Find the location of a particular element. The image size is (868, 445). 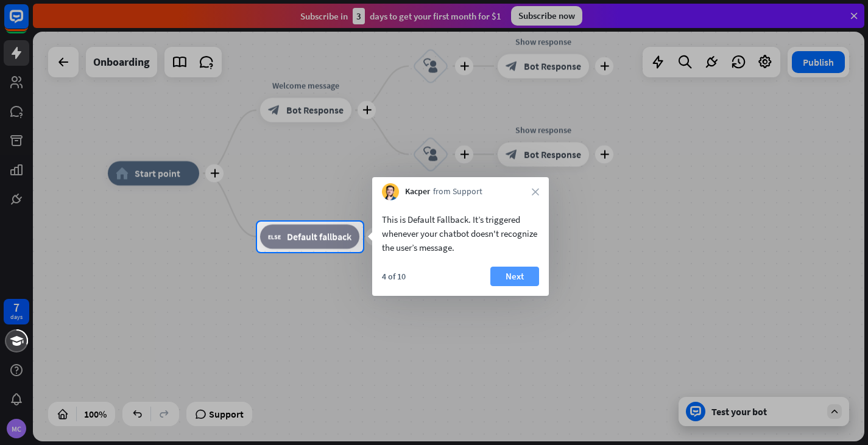

button: Open LiveChat chat widget is located at coordinates (28, 23).